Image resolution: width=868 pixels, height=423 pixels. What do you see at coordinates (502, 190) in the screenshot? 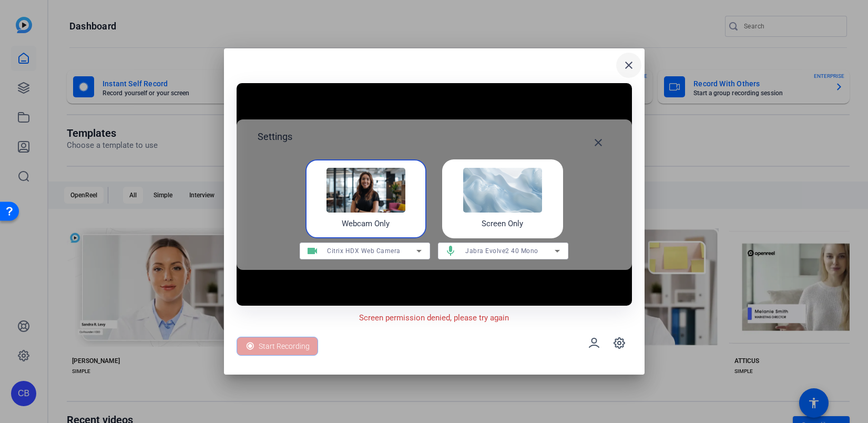
I see `img: self-record-screen.png` at bounding box center [502, 190].